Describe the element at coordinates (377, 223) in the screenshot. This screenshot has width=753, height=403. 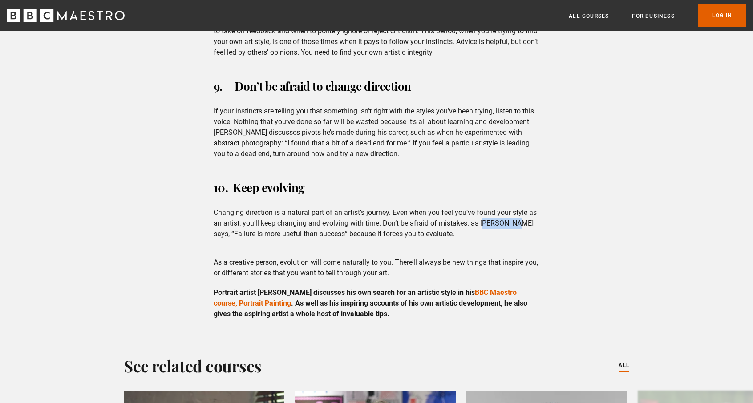
I see `p: Changing direction is a natural part of an artist’s journey. Even when you feel you’ve found your...` at that location.